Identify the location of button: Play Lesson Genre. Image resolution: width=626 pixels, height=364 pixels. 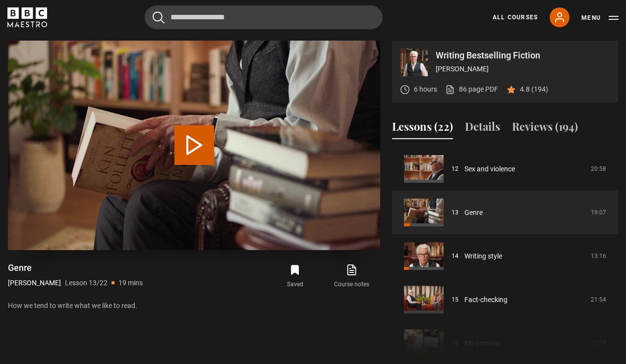
(194, 145).